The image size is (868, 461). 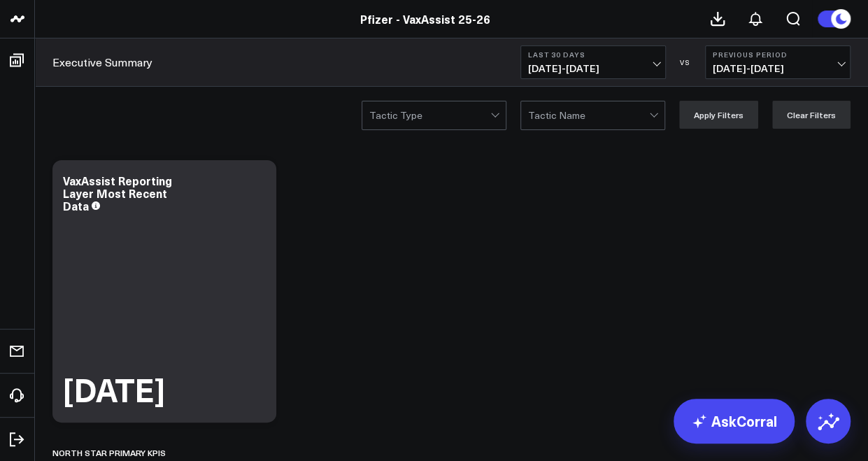 What do you see at coordinates (812, 115) in the screenshot?
I see `button: Clear Filters` at bounding box center [812, 115].